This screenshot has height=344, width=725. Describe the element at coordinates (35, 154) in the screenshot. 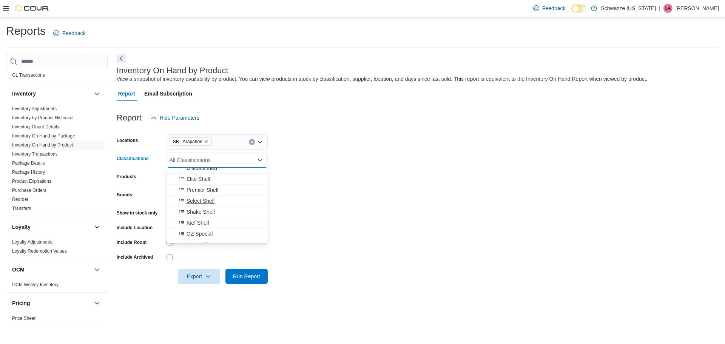

I see `a: Inventory Transactions` at that location.